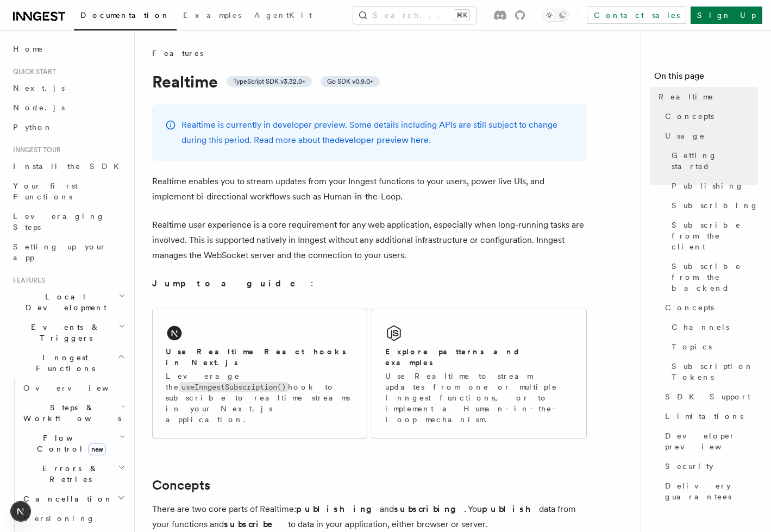 Image resolution: width=771 pixels, height=532 pixels. I want to click on span: Steps & Workflows, so click(70, 413).